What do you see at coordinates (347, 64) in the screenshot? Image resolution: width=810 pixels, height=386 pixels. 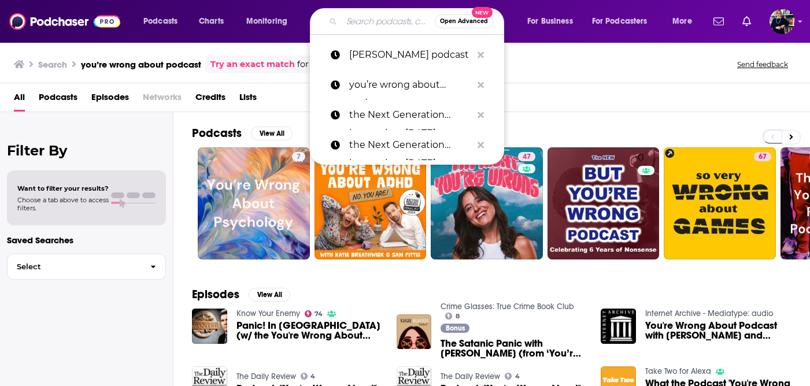 I see `span: for more precise results` at bounding box center [347, 64].